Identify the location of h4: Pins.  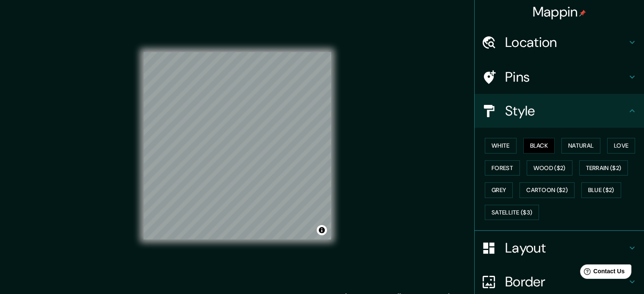
(567, 77).